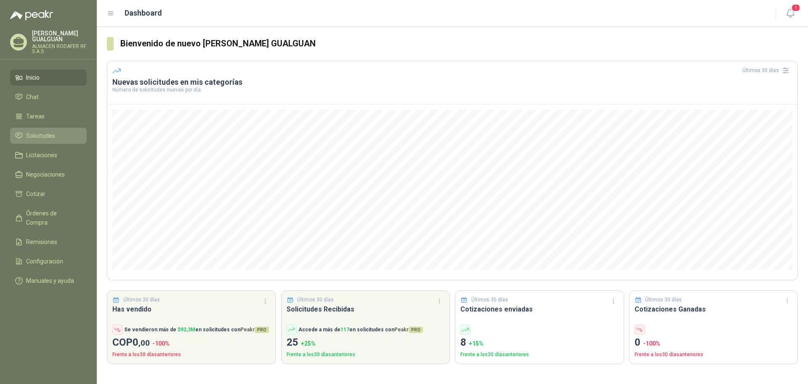 This screenshot has width=808, height=384. I want to click on span: 1, so click(796, 8).